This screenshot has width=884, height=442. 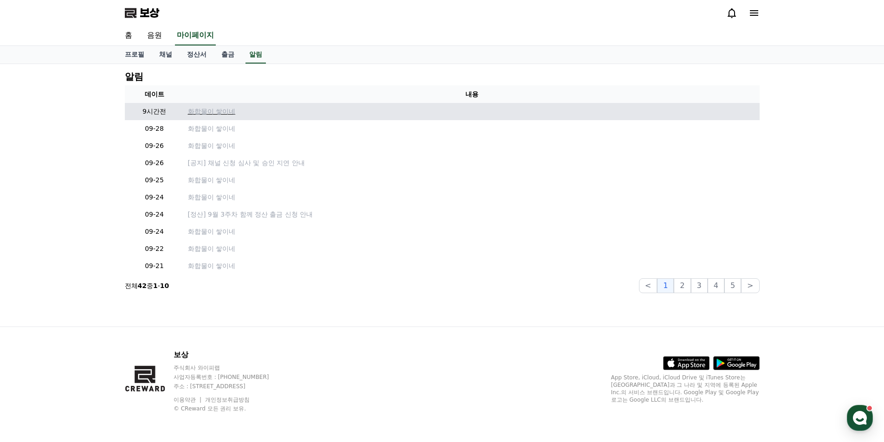 What do you see at coordinates (472, 214) in the screenshot?
I see `a: [정산] 9월 3주차 함께 정산 출금 신청 안내` at bounding box center [472, 214].